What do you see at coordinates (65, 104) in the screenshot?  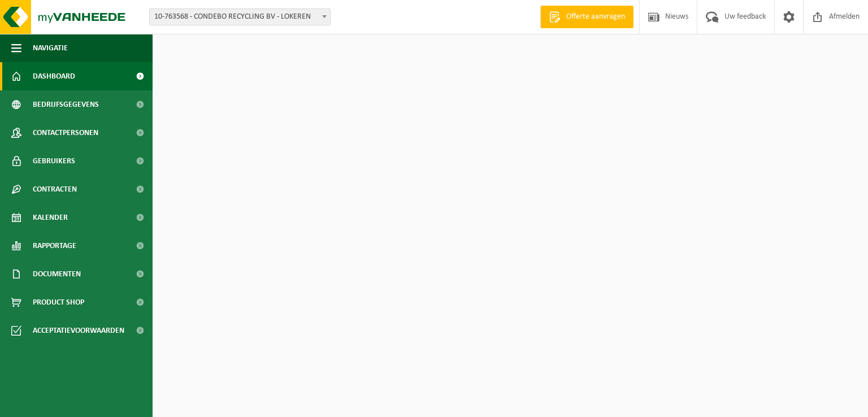 I see `span: Bedrijfsgegevens` at bounding box center [65, 104].